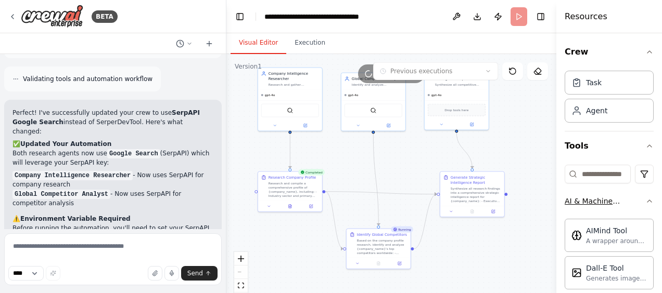 This screenshot has height=293, width=662. I want to click on div: Strategic Market Intelligence ReporterSynthesize all competitive intelligence into a comprehensiv..., so click(456, 99).